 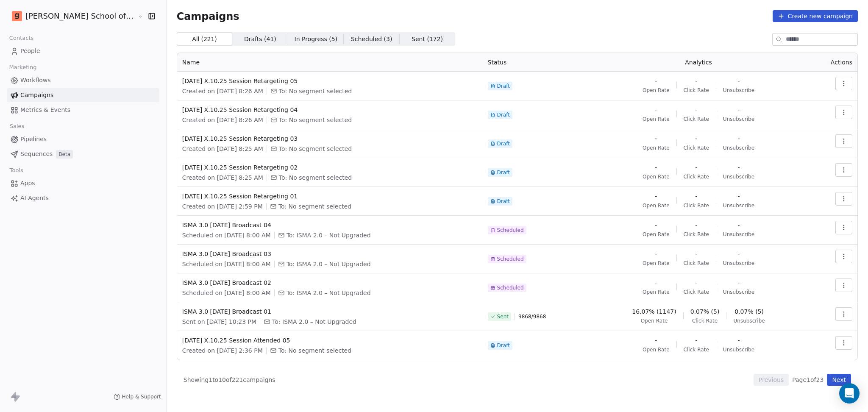 What do you see at coordinates (749, 312) in the screenshot?
I see `span: 0.07% (5)` at bounding box center [749, 312].